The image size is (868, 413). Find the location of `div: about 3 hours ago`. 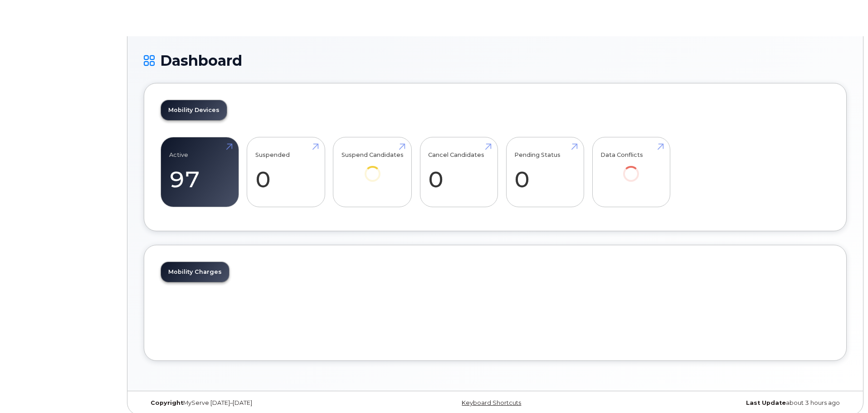

div: about 3 hours ago is located at coordinates (730, 403).